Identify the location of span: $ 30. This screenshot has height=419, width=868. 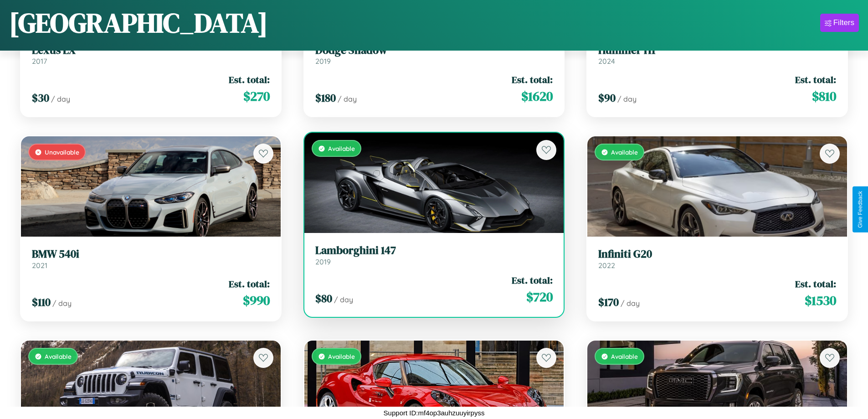
(40, 98).